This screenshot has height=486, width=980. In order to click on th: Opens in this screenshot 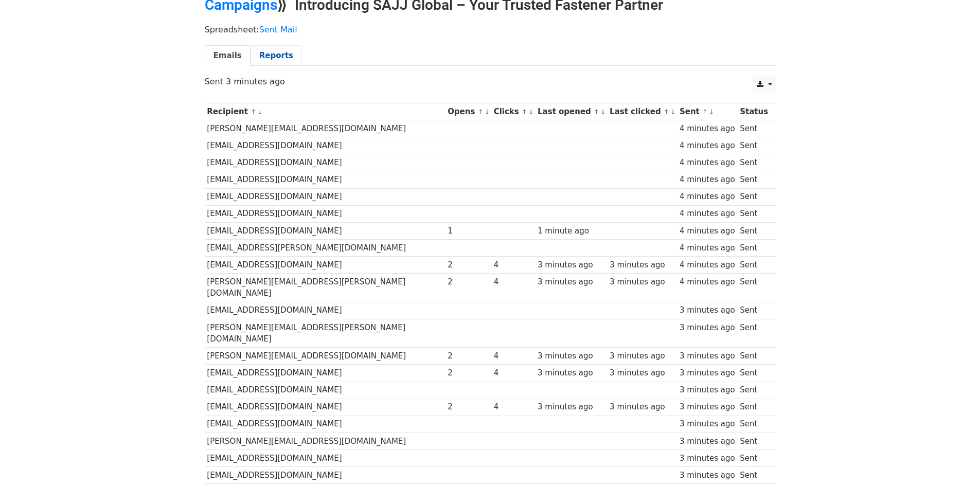, I will do `click(468, 111)`.